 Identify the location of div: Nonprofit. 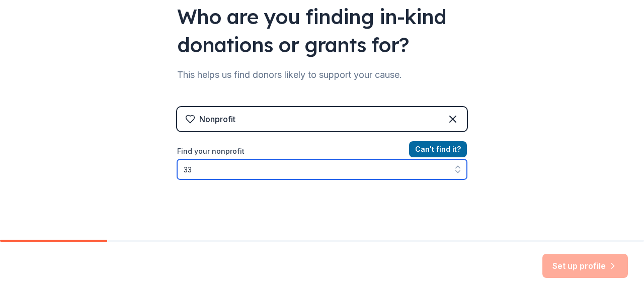
(218, 119).